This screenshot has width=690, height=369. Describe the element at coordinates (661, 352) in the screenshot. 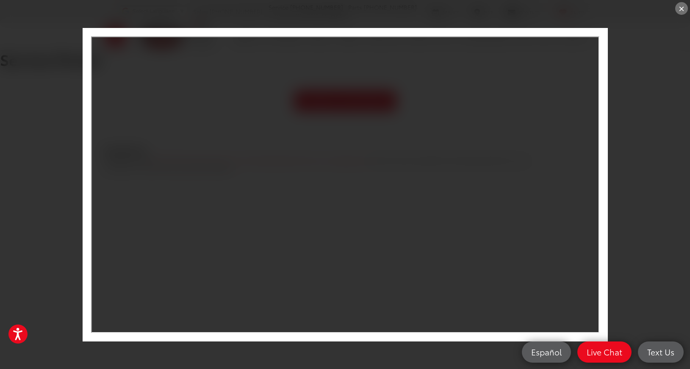

I see `a: Text Us` at that location.